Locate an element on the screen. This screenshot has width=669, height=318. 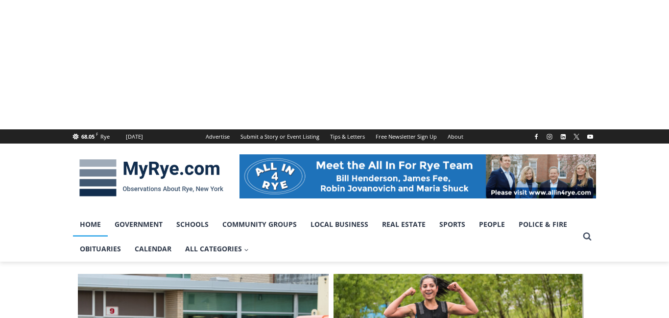
a: Linkedin is located at coordinates (563, 137).